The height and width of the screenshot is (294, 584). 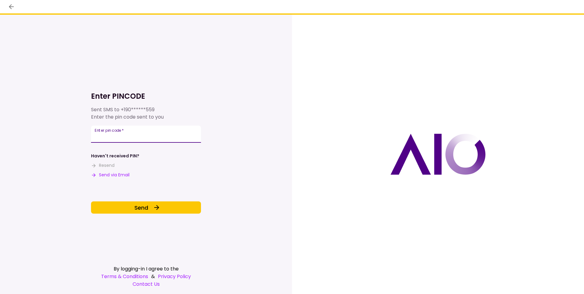 What do you see at coordinates (146, 268) in the screenshot?
I see `div: By logging-in I agree to the` at bounding box center [146, 268].